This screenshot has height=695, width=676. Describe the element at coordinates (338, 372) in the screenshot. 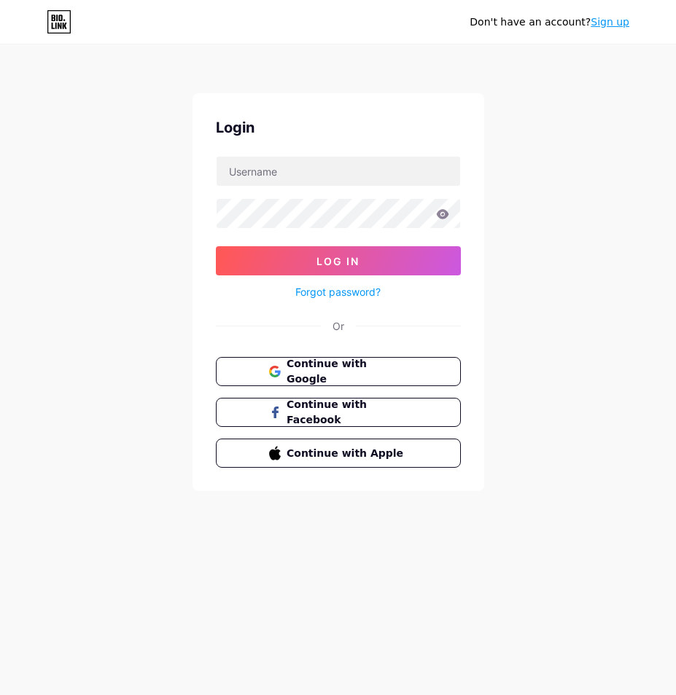

I see `a: Continue with Google` at that location.